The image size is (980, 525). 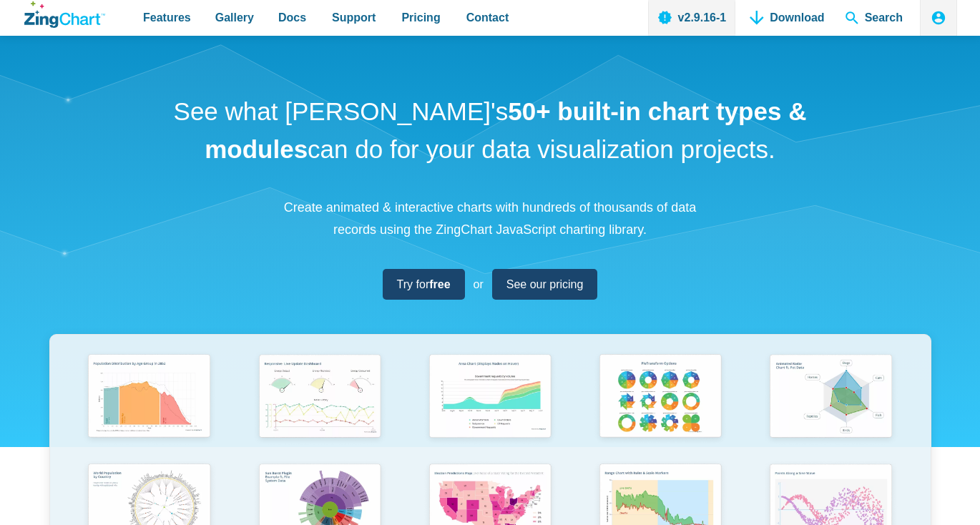 I want to click on span: Contact, so click(x=488, y=17).